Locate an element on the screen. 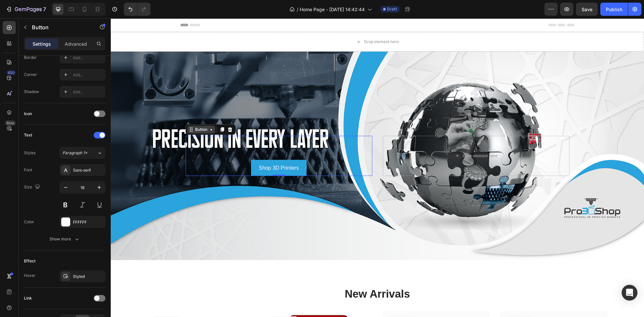 The image size is (644, 317). div: Show more is located at coordinates (65, 239).